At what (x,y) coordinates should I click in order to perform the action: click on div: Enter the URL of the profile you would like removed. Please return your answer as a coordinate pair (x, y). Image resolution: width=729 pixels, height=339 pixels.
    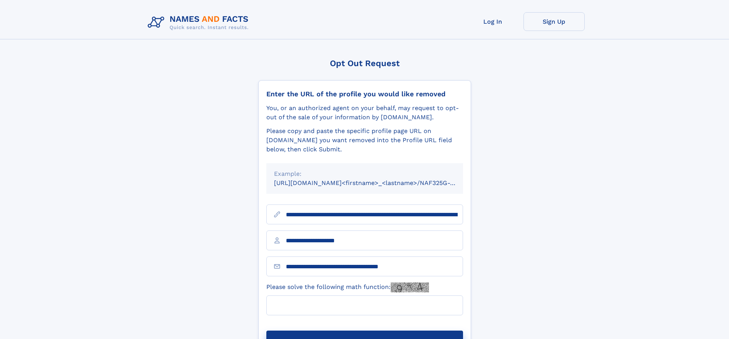
    Looking at the image, I should click on (365, 94).